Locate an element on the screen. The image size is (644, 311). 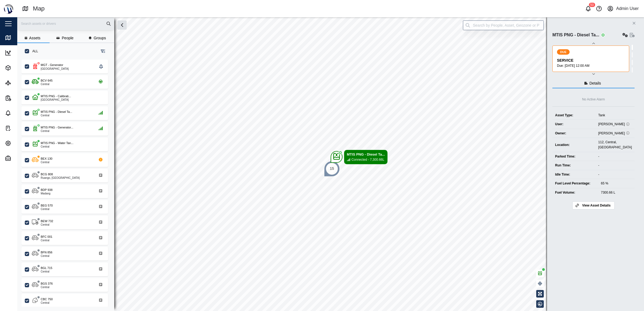
div: BFC 001 is located at coordinates (46, 236).